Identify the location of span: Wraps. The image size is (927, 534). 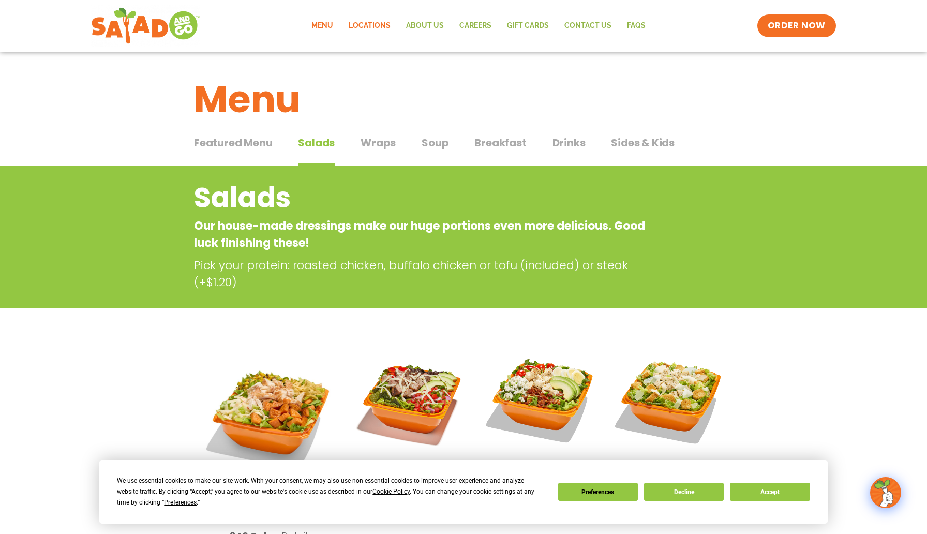
(378, 143).